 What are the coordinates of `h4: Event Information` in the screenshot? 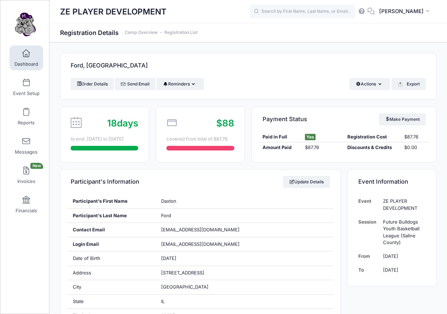 It's located at (383, 182).